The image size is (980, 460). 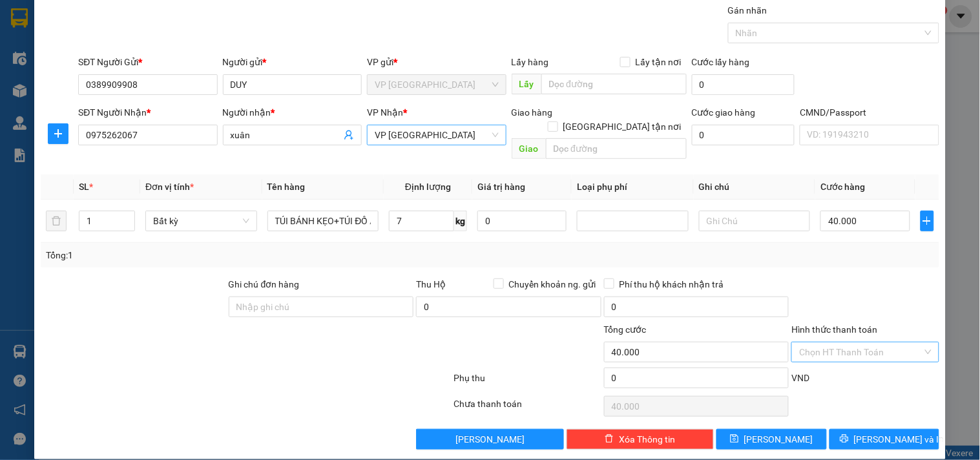 What do you see at coordinates (528, 149) in the screenshot?
I see `span: Giao` at bounding box center [528, 149].